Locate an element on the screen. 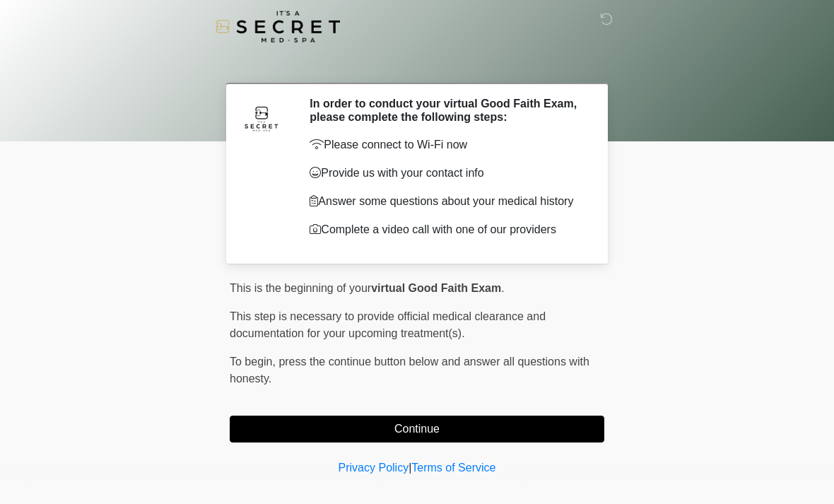  span: This is the beginning of your is located at coordinates (300, 287).